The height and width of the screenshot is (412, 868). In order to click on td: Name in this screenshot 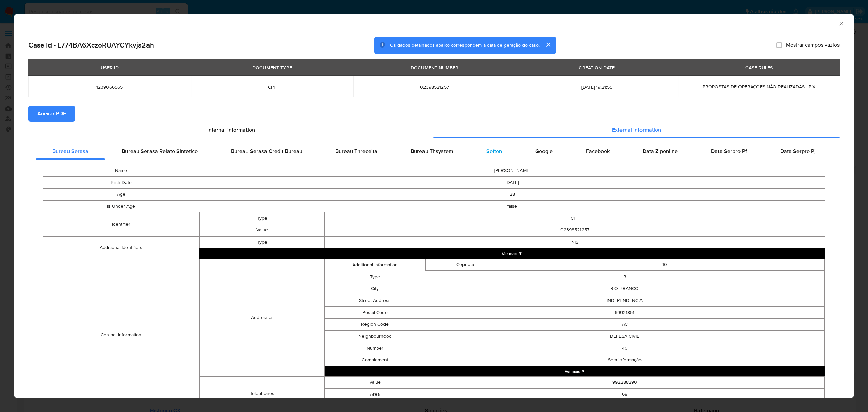, I will do `click(121, 171)`.